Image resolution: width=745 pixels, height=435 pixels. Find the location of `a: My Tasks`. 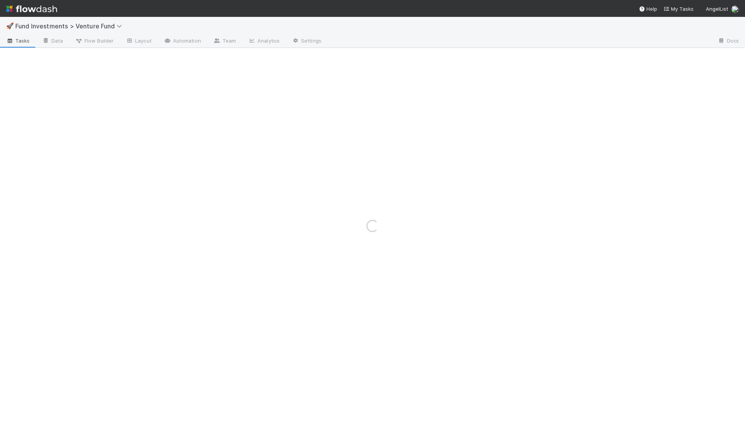

a: My Tasks is located at coordinates (679, 9).